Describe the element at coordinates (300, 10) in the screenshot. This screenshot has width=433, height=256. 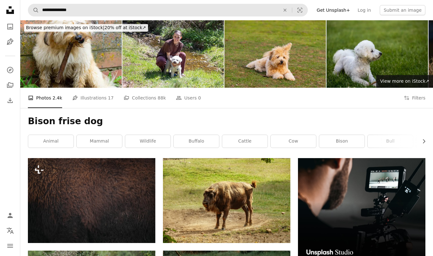
I see `button: Visual search` at that location.